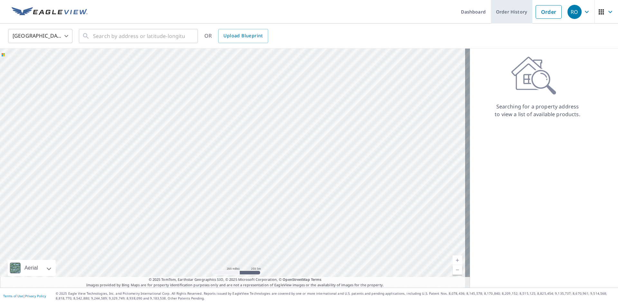 This screenshot has height=304, width=618. What do you see at coordinates (139, 36) in the screenshot?
I see `input: Search by address or latitude-longitude` at bounding box center [139, 36].